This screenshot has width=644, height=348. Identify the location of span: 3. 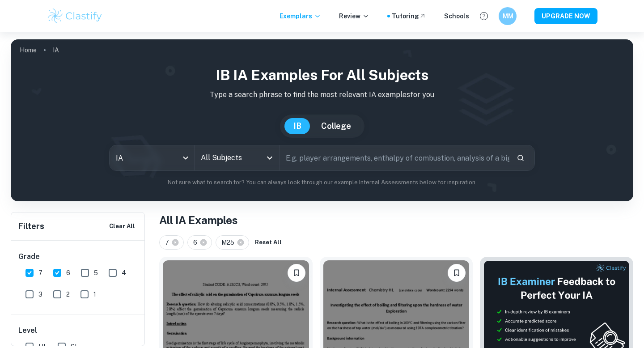
(40, 294).